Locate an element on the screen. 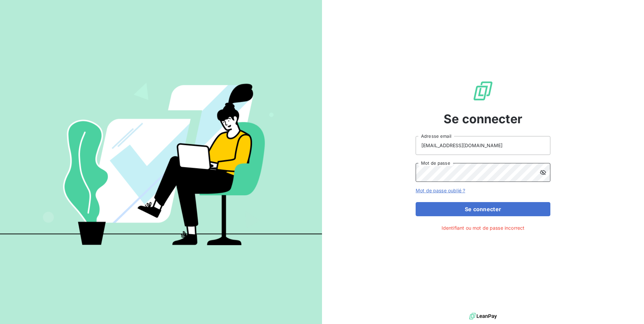 This screenshot has width=644, height=324. button: Se connecter is located at coordinates (483, 209).